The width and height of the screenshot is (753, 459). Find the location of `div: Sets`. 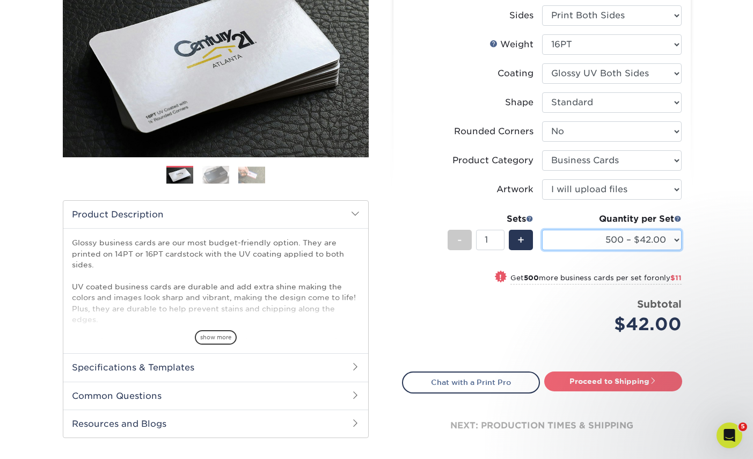

div: Sets is located at coordinates (490, 219).